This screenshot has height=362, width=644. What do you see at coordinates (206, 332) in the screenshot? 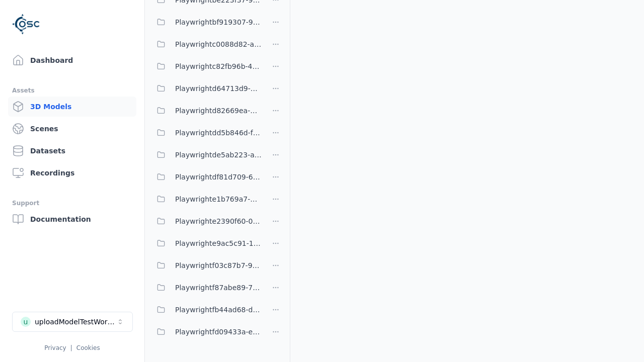
I see `button: Playwrightfd09433a-e09a-46f2-a8d1-9ed2645adf93` at bounding box center [206, 332].